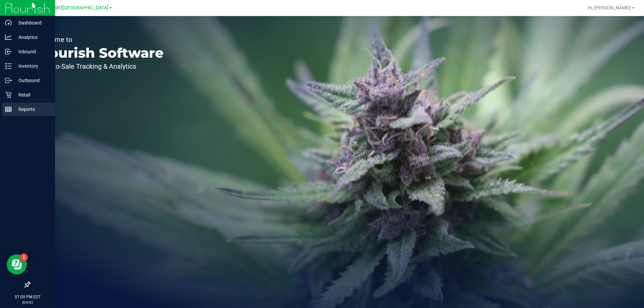  What do you see at coordinates (100, 39) in the screenshot?
I see `p: Welcome to` at bounding box center [100, 39].